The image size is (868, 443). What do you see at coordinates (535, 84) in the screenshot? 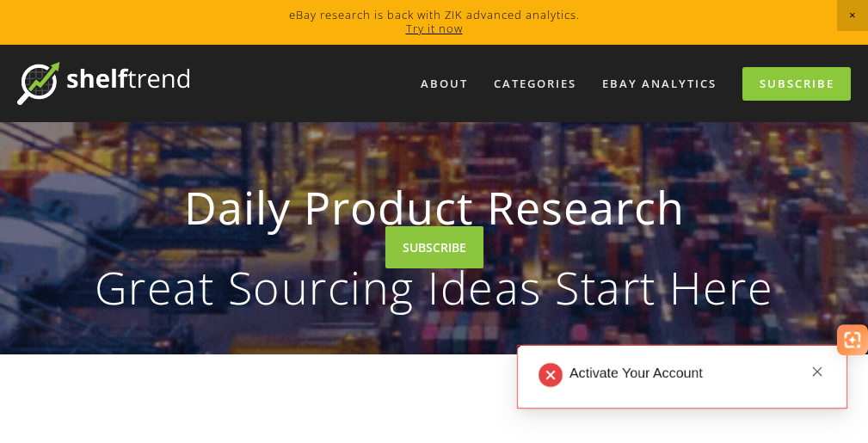
I see `div: Categories` at bounding box center [535, 84].